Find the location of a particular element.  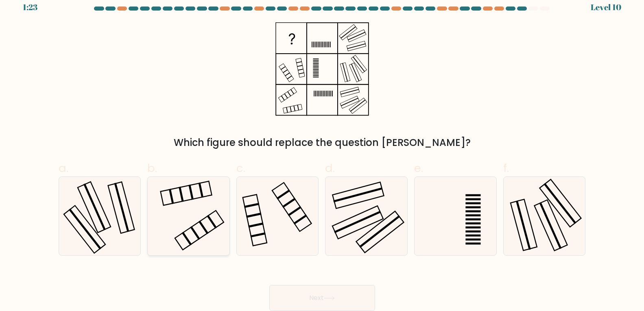

span: a. is located at coordinates (63, 168).